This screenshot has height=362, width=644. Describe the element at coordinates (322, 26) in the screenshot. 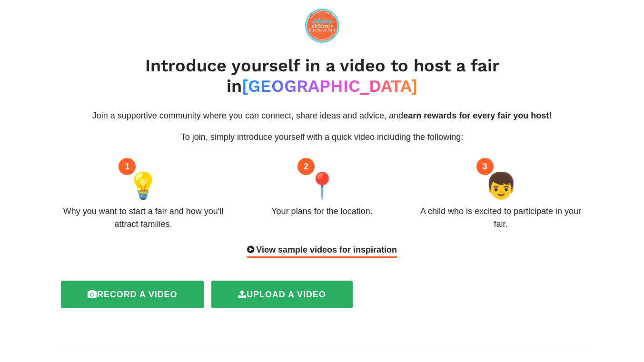

I see `img: logo-09e7f61fd0461591446672a45e28a4aa4e3f772ea81a4ddf9c7371a8bcc222a1.png` at that location.